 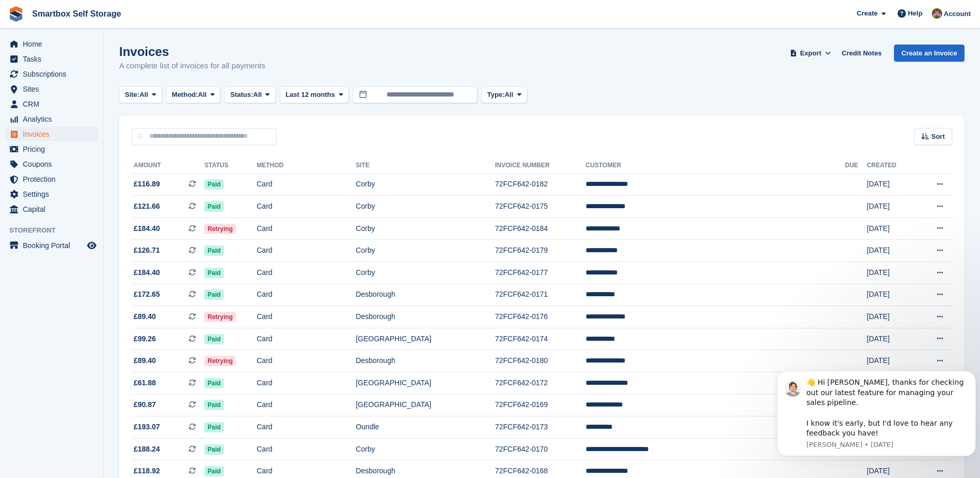 I want to click on th: Customer, so click(x=715, y=166).